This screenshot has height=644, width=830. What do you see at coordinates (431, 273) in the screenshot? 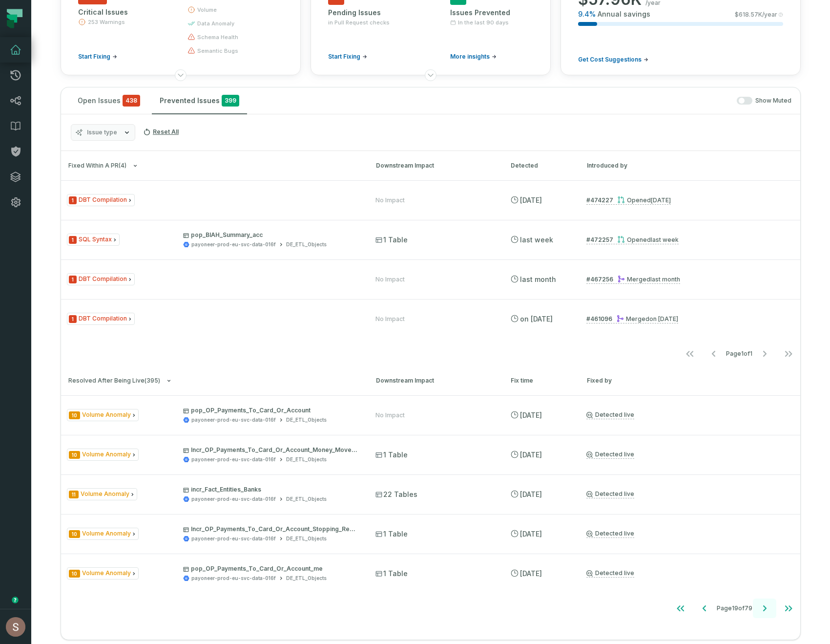
I see `div: Fixed within a PR(4)` at bounding box center [431, 273].